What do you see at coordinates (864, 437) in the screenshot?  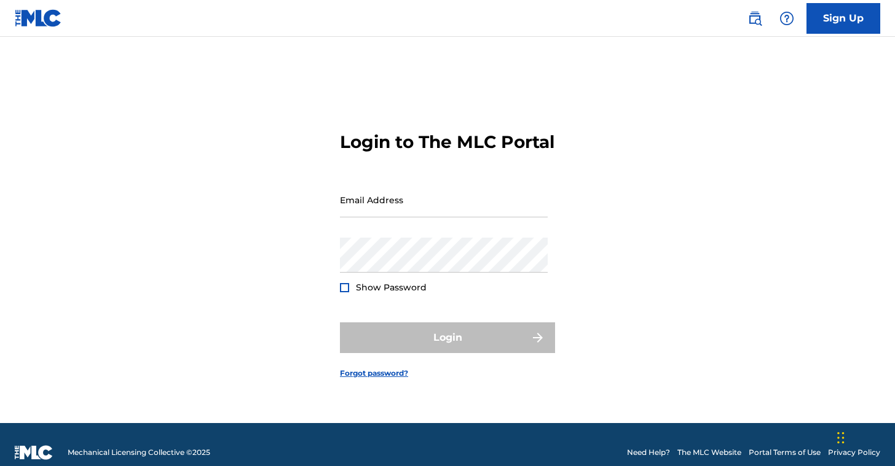 I see `div: Chat Widget` at bounding box center [864, 437].